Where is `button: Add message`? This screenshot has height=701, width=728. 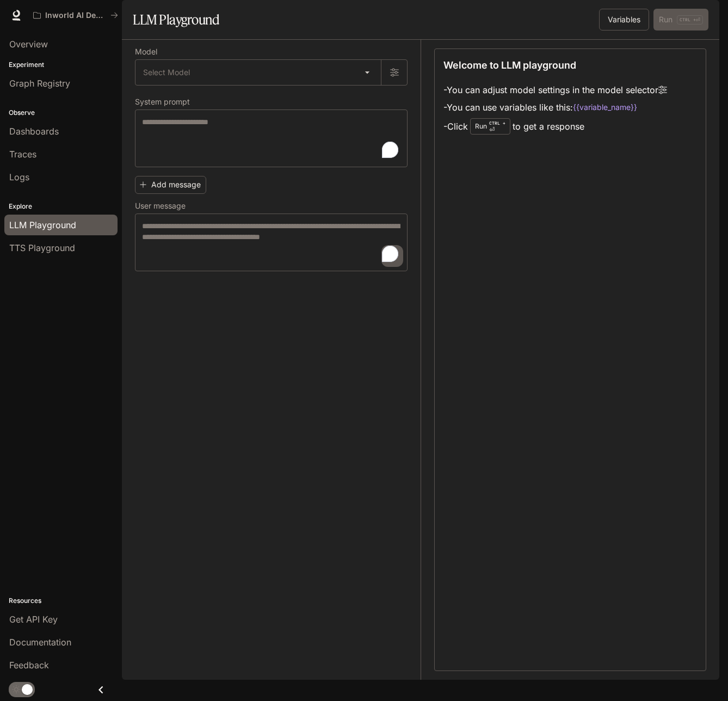
button: Add message is located at coordinates (170, 184).